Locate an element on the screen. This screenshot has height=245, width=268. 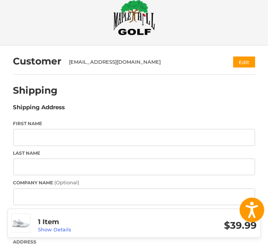
label: Last Name is located at coordinates (134, 153).